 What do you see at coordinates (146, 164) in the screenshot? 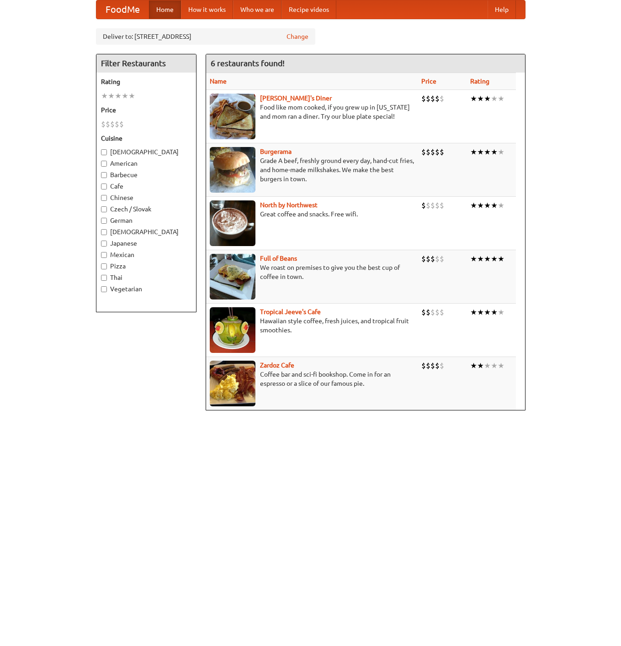
I see `label: American` at bounding box center [146, 164].